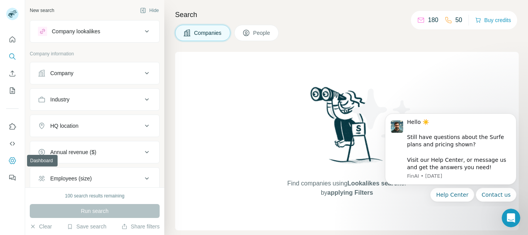  What do you see at coordinates (140, 226) in the screenshot?
I see `button: Share filters` at bounding box center [140, 226].